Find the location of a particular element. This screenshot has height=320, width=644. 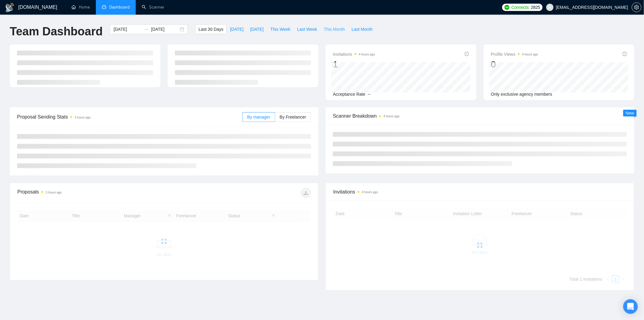

button: This Month is located at coordinates (335, 29).